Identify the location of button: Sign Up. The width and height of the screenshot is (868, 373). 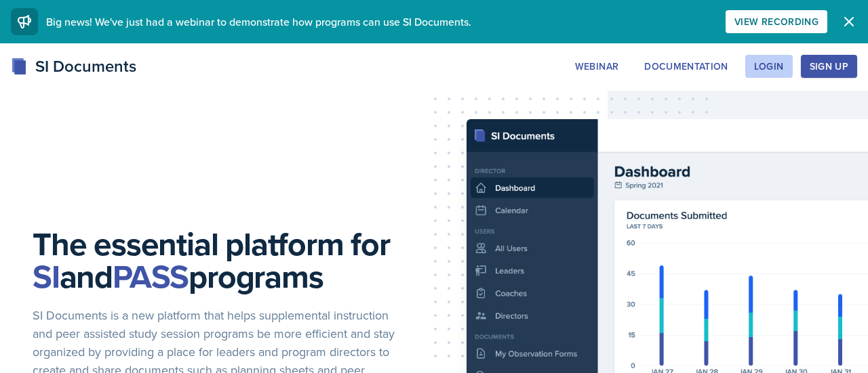
(828, 66).